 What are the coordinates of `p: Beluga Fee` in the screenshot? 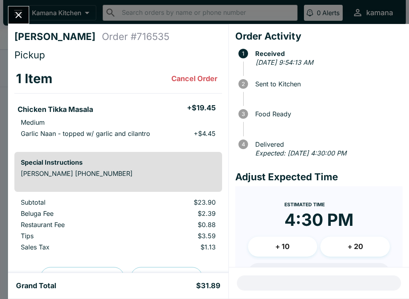 It's located at (72, 214).